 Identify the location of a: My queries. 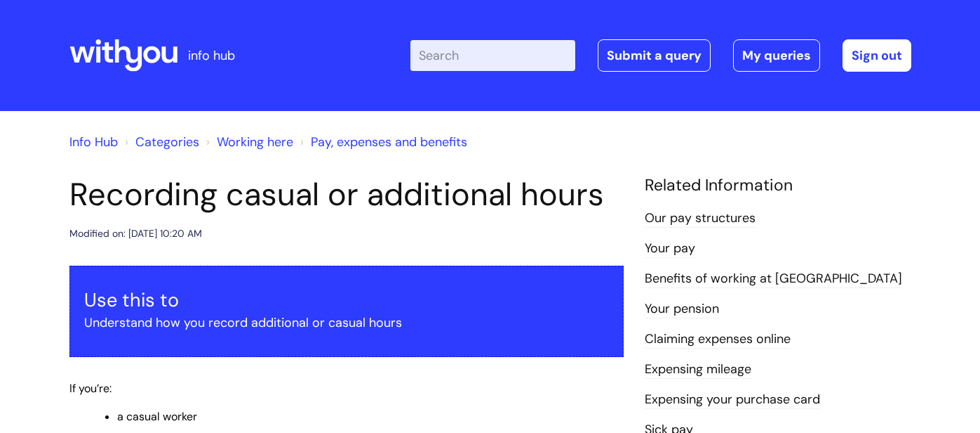
(776, 56).